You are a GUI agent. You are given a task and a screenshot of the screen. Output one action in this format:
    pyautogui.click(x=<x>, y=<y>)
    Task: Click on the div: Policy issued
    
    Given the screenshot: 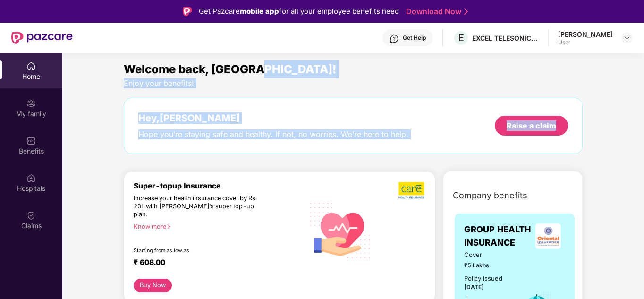 What is the action you would take?
    pyautogui.click(x=483, y=278)
    